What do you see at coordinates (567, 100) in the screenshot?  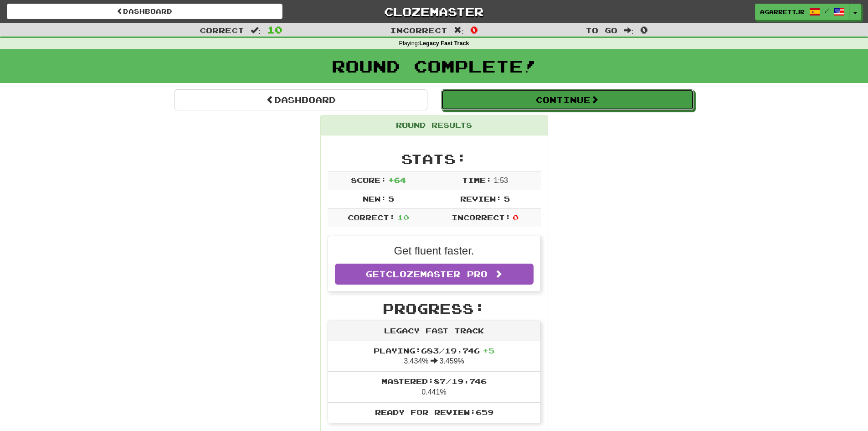 I see `button: Continue` at bounding box center [567, 100].